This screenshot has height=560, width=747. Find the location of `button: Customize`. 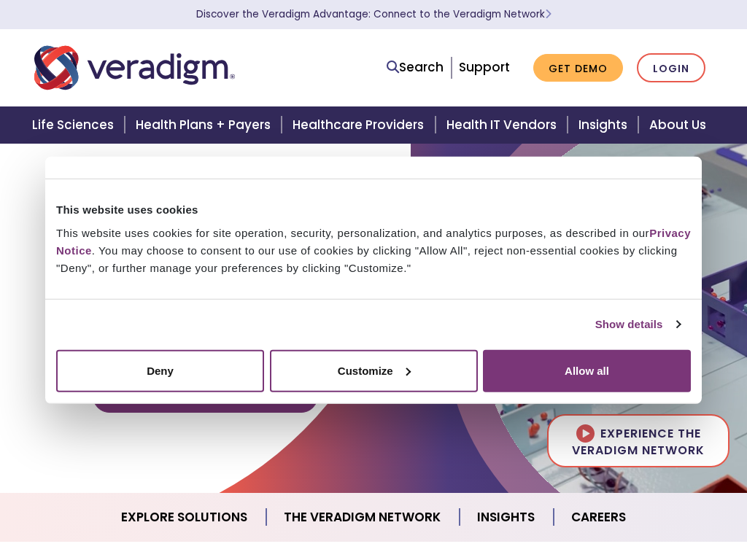

button: Customize is located at coordinates (373, 370).